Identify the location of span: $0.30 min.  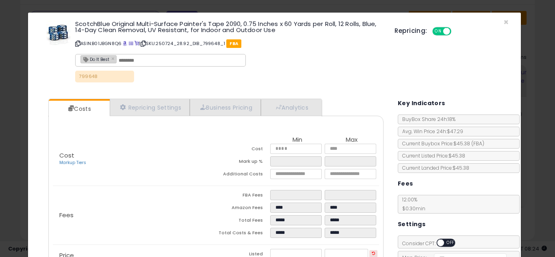
(412, 208).